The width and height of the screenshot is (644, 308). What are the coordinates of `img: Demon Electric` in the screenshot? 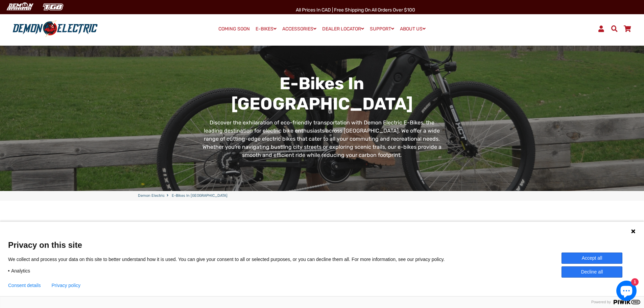 It's located at (20, 7).